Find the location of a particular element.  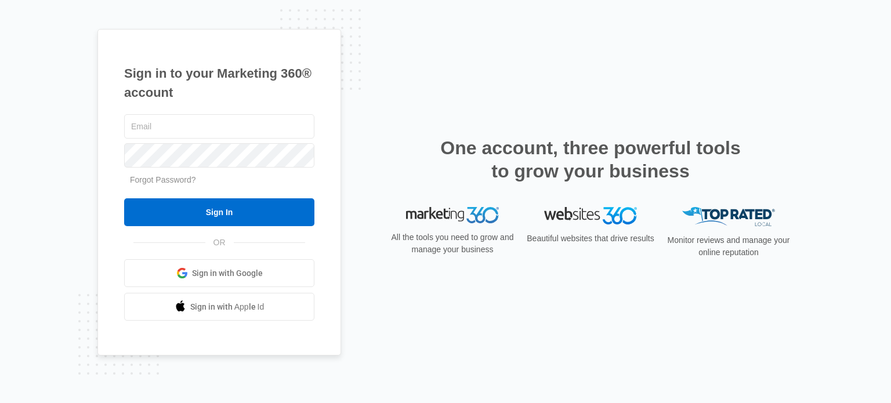

p: Beautiful websites that drive results is located at coordinates (590, 238).